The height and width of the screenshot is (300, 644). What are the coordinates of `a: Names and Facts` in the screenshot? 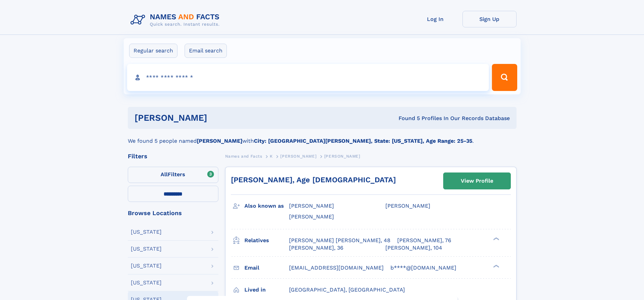 It's located at (244, 156).